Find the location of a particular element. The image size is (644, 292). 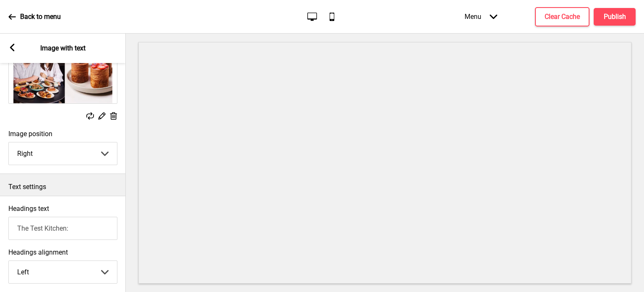

p: Image with text is located at coordinates (63, 48).